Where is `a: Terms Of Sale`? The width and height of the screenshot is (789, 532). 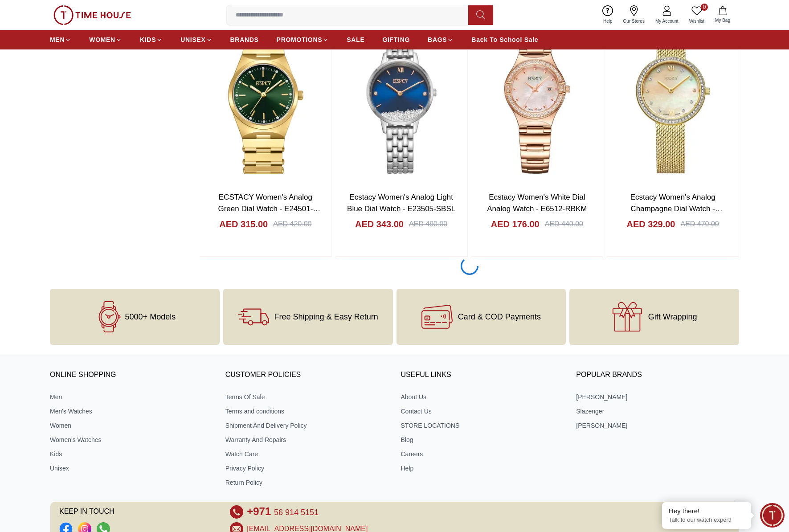 a: Terms Of Sale is located at coordinates (307, 397).